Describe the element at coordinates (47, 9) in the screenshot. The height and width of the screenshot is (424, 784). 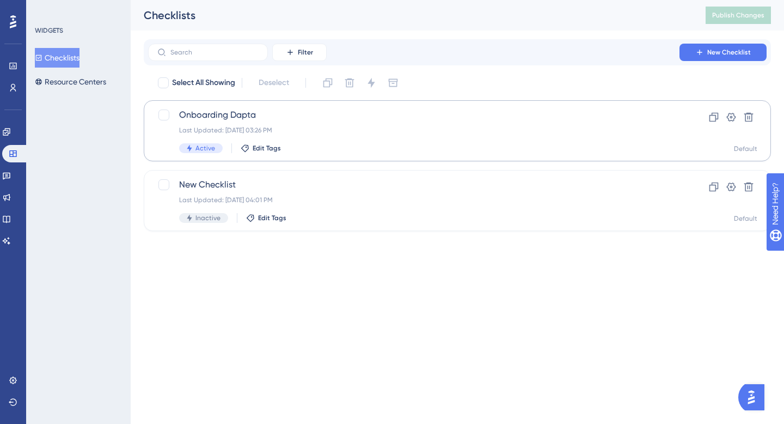
I see `span: Need Help?` at that location.